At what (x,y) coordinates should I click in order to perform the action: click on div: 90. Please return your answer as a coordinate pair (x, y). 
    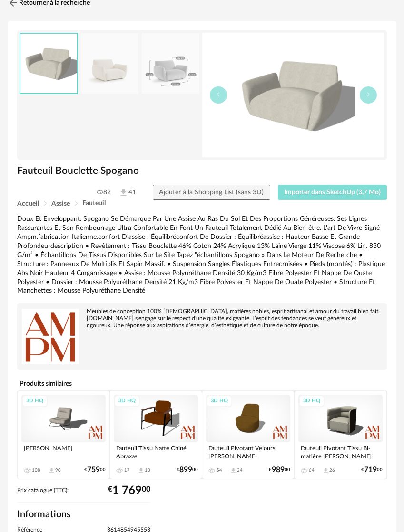
    Looking at the image, I should click on (58, 470).